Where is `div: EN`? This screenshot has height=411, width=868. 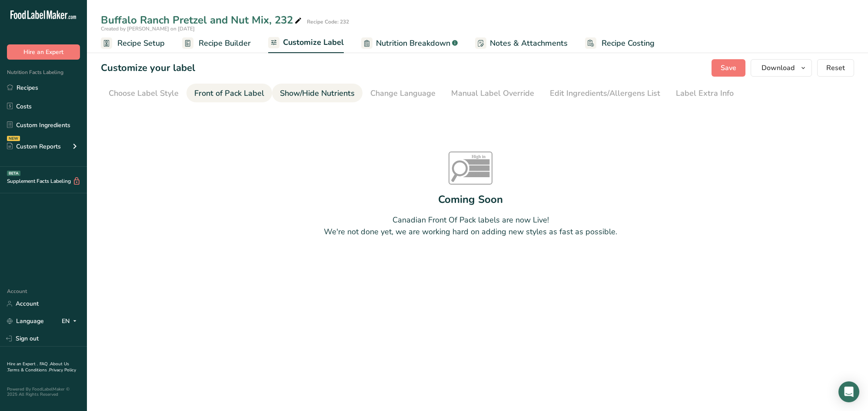 div: EN is located at coordinates (71, 321).